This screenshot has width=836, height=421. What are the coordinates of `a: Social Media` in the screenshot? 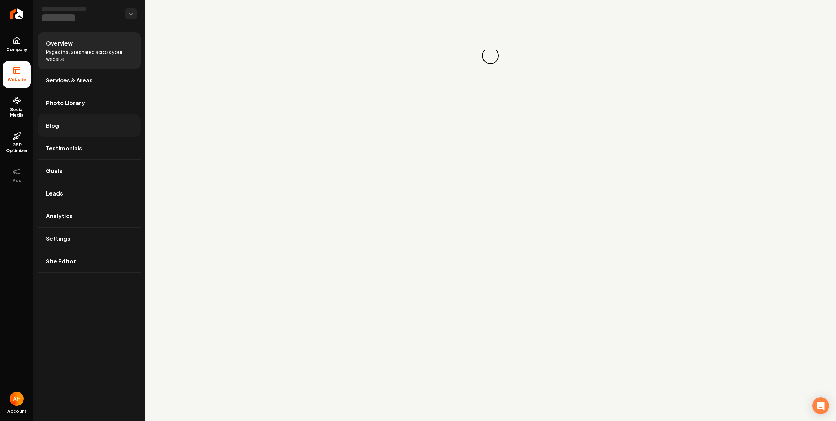 It's located at (17, 107).